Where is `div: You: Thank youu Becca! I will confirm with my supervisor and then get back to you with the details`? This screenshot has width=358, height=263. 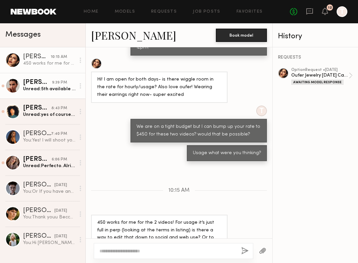
div: You: Thank youu Becca! I will confirm with my supervisor and then get back to you with the details is located at coordinates (49, 217).